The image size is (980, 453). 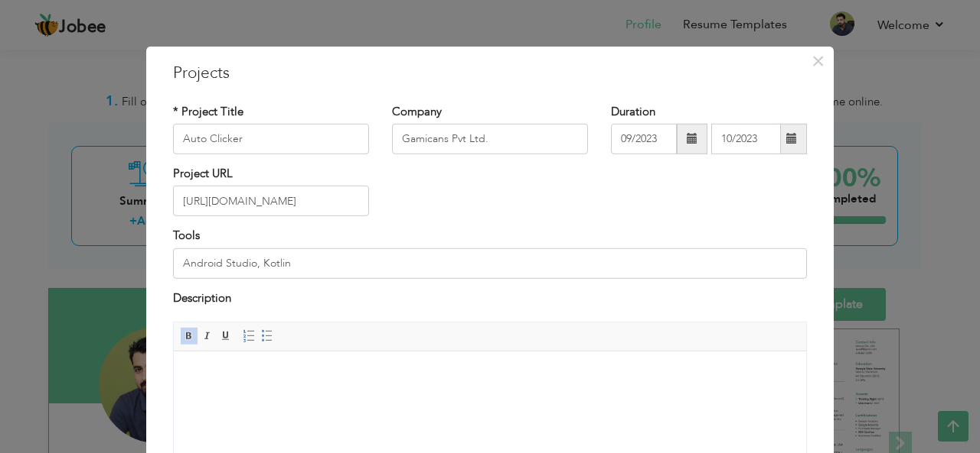 What do you see at coordinates (249, 336) in the screenshot?
I see `a: Insert/Remove Numbered List` at bounding box center [249, 336].